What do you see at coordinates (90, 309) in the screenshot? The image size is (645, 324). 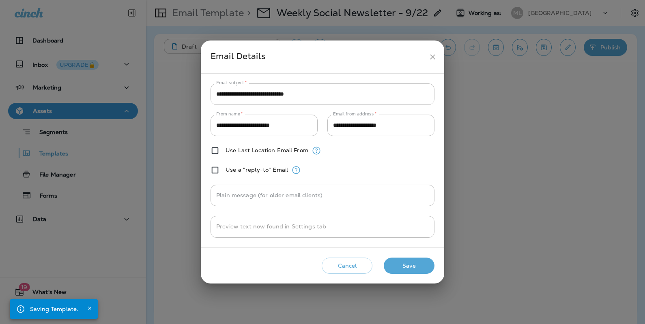 I see `button: Close` at bounding box center [90, 309].